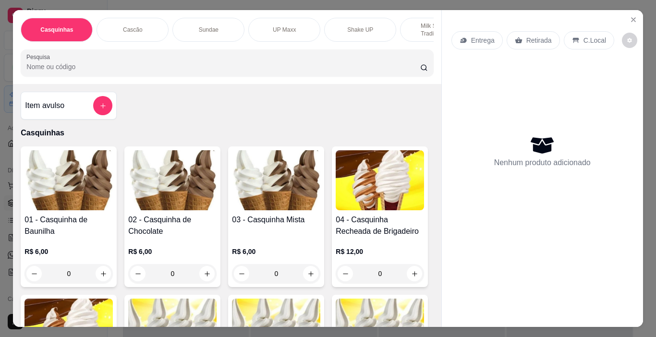 The height and width of the screenshot is (337, 656). What do you see at coordinates (45, 106) in the screenshot?
I see `h4: Item avulso` at bounding box center [45, 106].